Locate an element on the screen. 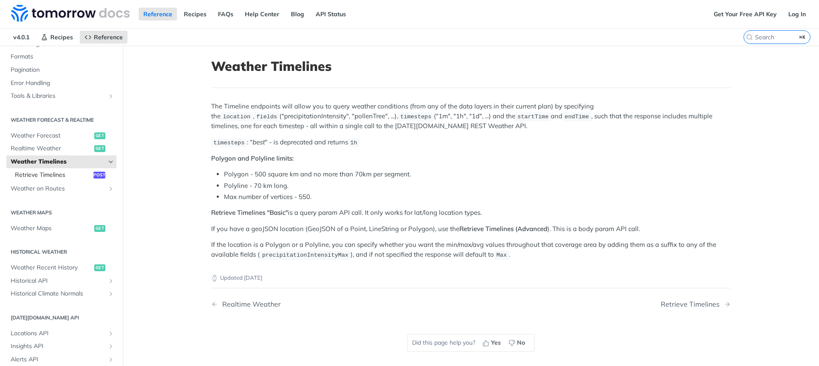  a: FAQs is located at coordinates (226, 14).